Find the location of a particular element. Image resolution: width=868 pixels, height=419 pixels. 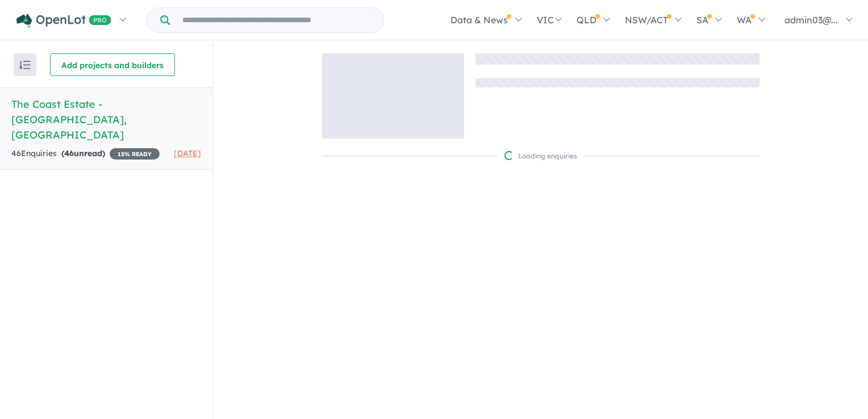

img: Openlot PRO Logo White is located at coordinates (64, 21).